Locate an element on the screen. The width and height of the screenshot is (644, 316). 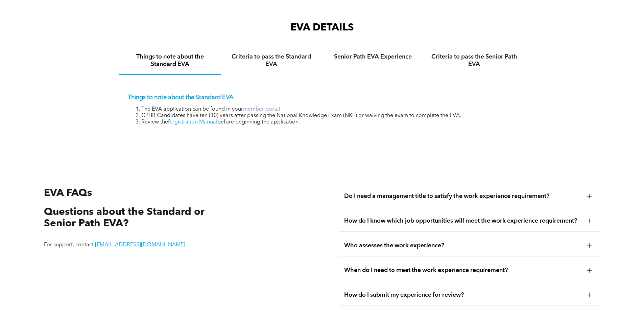
h4: Senior Path EVA Experience is located at coordinates (373, 57).